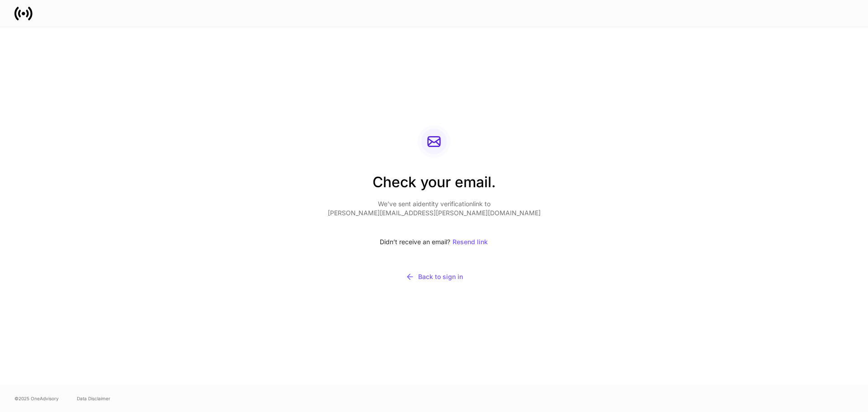 This screenshot has height=412, width=868. I want to click on a: Data Disclaimer, so click(94, 398).